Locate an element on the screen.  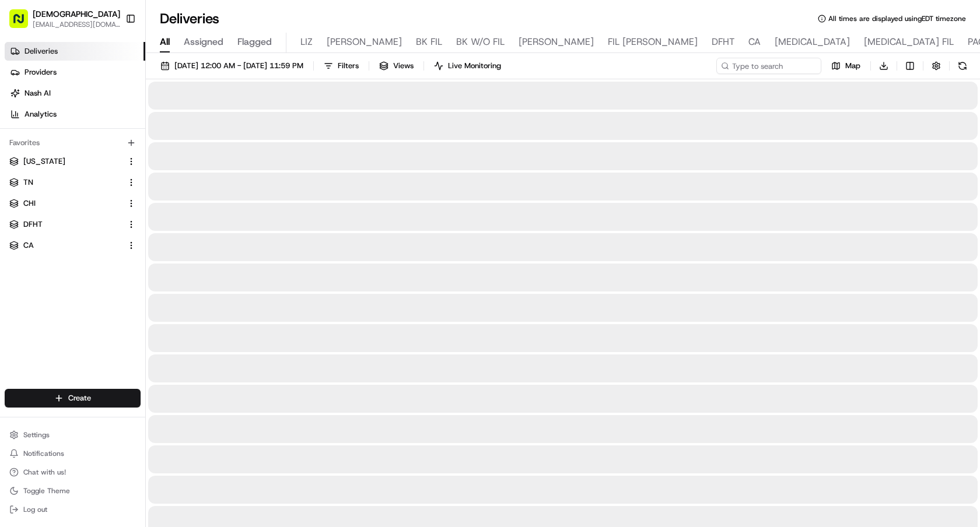
button: CHI is located at coordinates (72, 204).